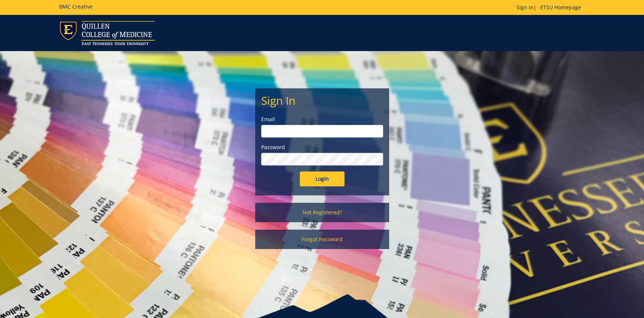 The height and width of the screenshot is (318, 644). I want to click on a: Sign In, so click(525, 7).